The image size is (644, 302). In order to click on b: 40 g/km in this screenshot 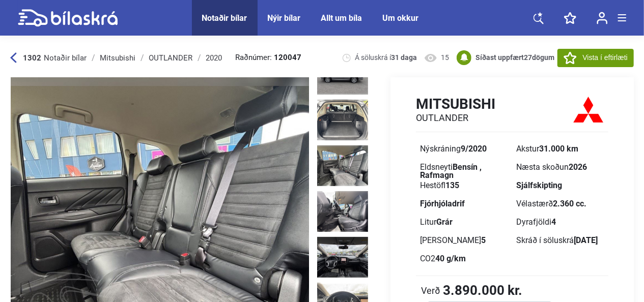, I will do `click(451, 259)`.